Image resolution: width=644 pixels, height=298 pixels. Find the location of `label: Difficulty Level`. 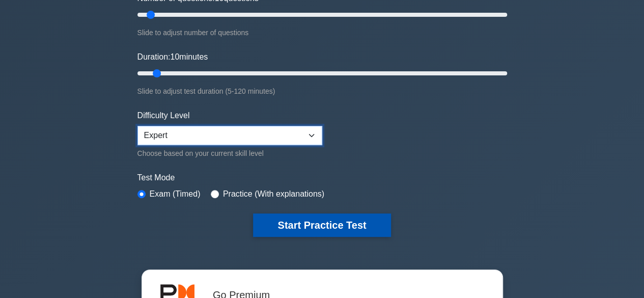

label: Difficulty Level is located at coordinates (163, 116).